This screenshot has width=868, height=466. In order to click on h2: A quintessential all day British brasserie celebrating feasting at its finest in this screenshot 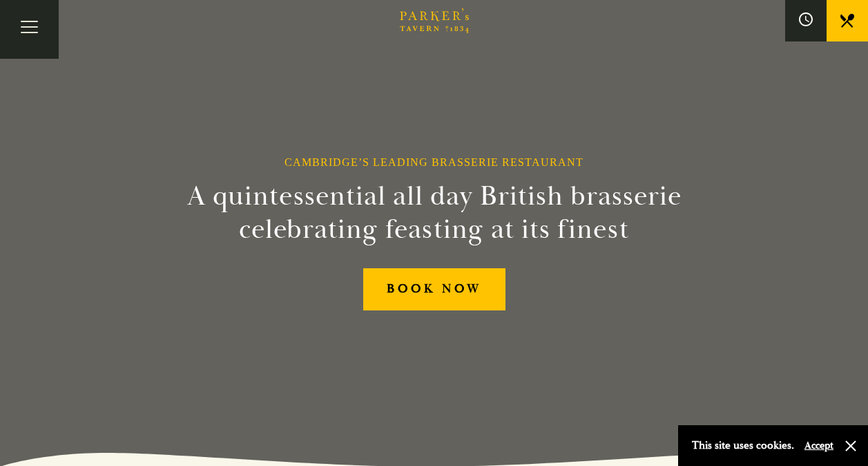, I will do `click(435, 213)`.